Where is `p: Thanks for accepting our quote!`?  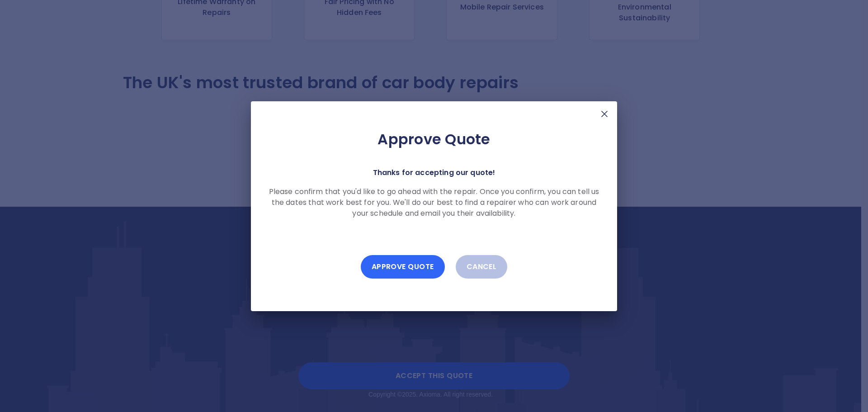
p: Thanks for accepting our quote! is located at coordinates (434, 173).